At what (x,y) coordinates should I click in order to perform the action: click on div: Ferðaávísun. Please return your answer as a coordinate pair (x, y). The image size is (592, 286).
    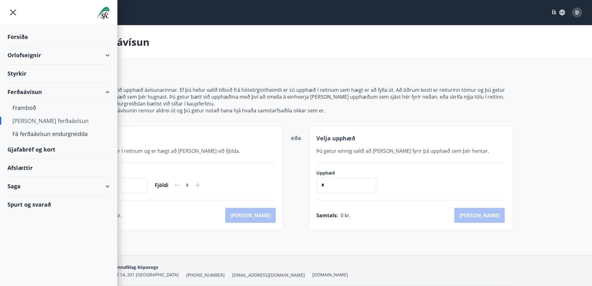
    Looking at the image, I should click on (58, 92).